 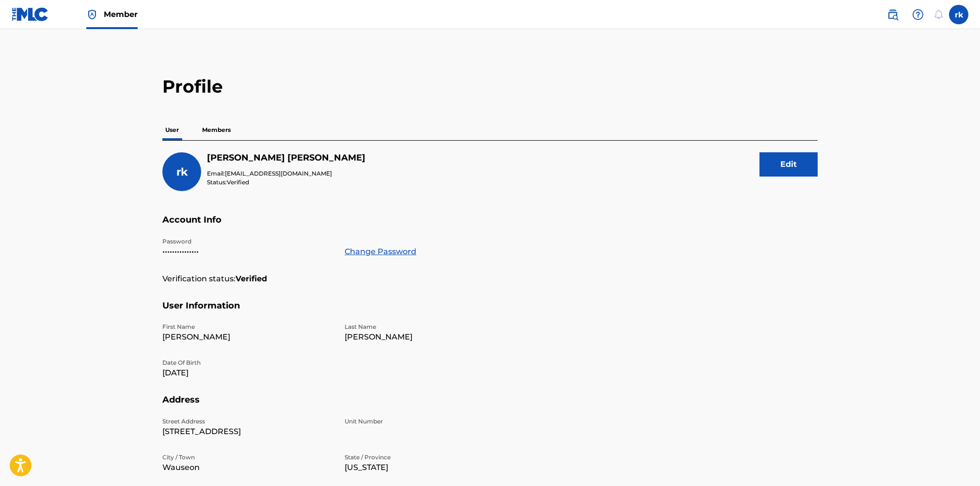 I want to click on p: State / Province, so click(x=430, y=457).